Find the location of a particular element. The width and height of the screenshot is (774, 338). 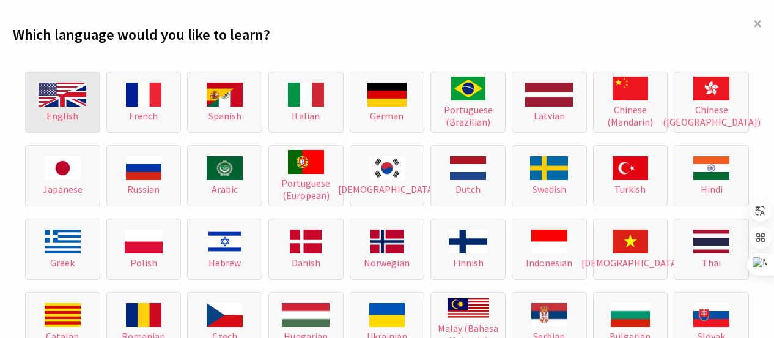

span: Indonesian is located at coordinates (549, 262).